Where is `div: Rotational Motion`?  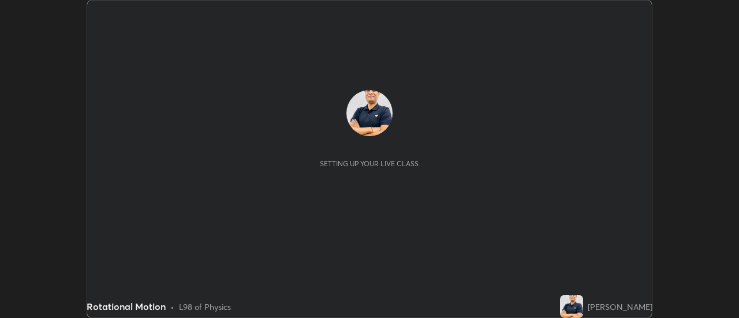
div: Rotational Motion is located at coordinates (126, 306).